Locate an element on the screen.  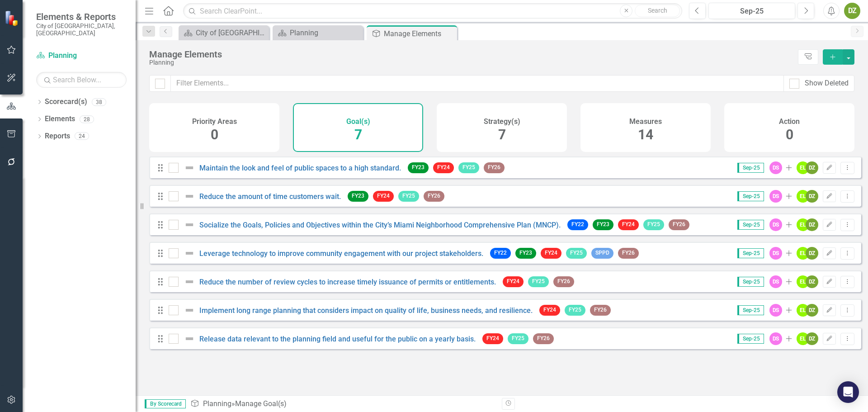
button: DZ is located at coordinates (852, 11).